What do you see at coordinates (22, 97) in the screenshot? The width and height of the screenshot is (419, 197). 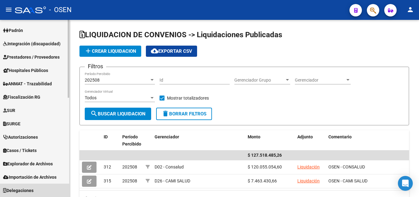 I see `span: Fiscalización RG` at bounding box center [22, 97].